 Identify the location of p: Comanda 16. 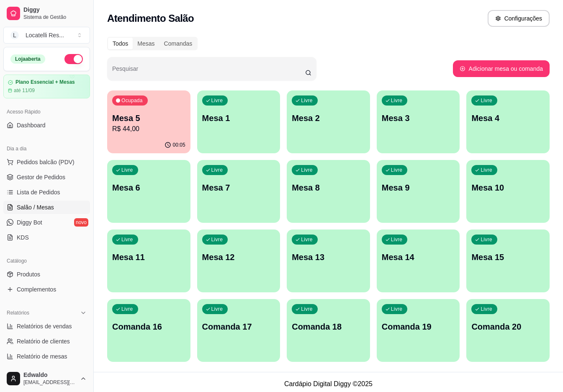
(149, 327).